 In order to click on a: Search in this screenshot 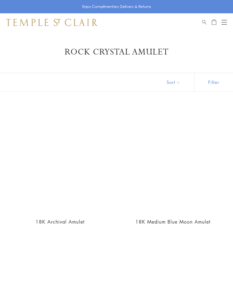, I will do `click(204, 22)`.